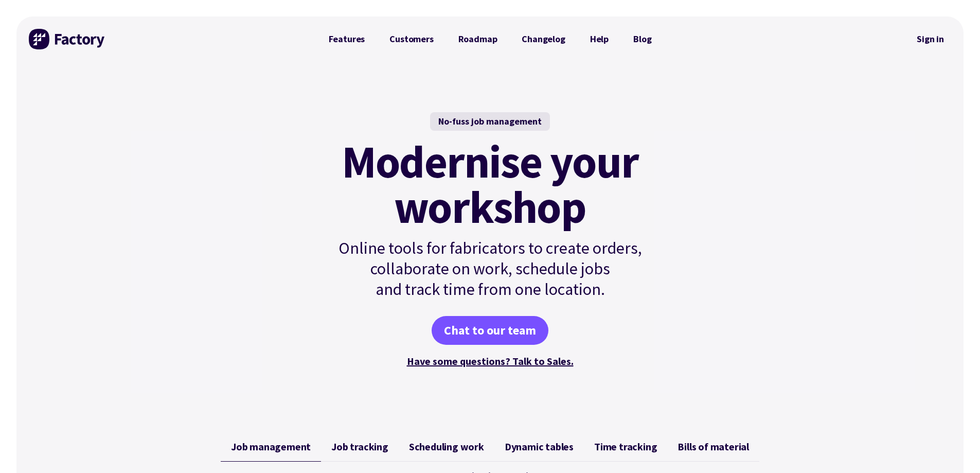 The image size is (980, 473). I want to click on nav: Secondary Navigation, so click(930, 39).